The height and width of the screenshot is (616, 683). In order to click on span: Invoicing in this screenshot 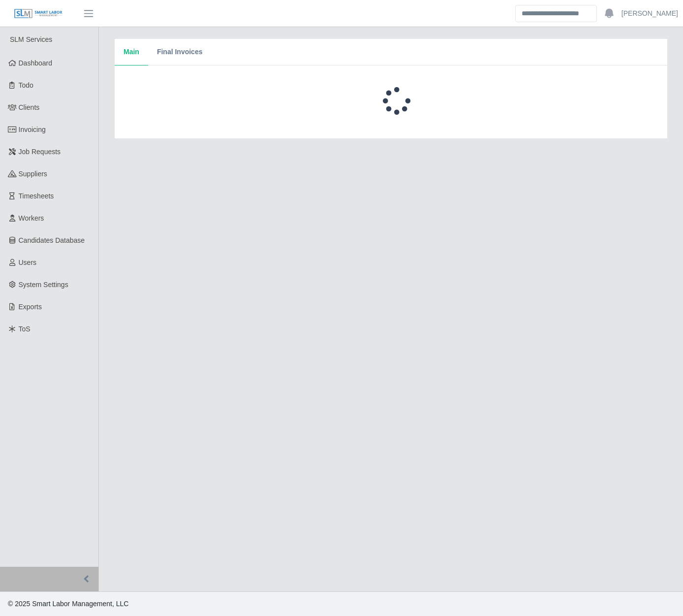, I will do `click(32, 129)`.